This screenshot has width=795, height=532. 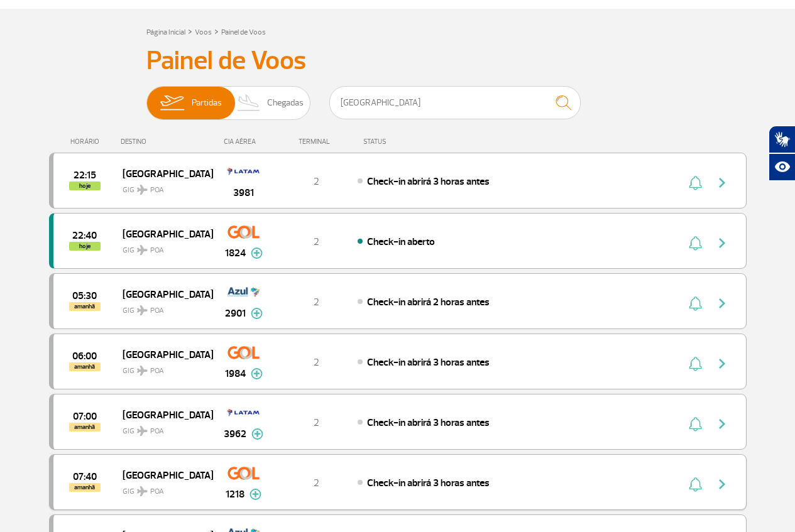 I want to click on span: 3962, so click(x=235, y=434).